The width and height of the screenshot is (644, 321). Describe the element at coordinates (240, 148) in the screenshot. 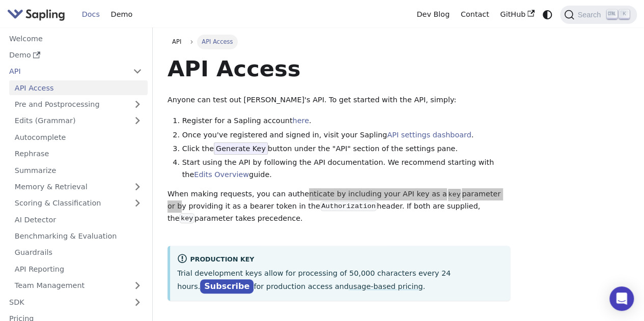

I see `span: Generate Key` at that location.